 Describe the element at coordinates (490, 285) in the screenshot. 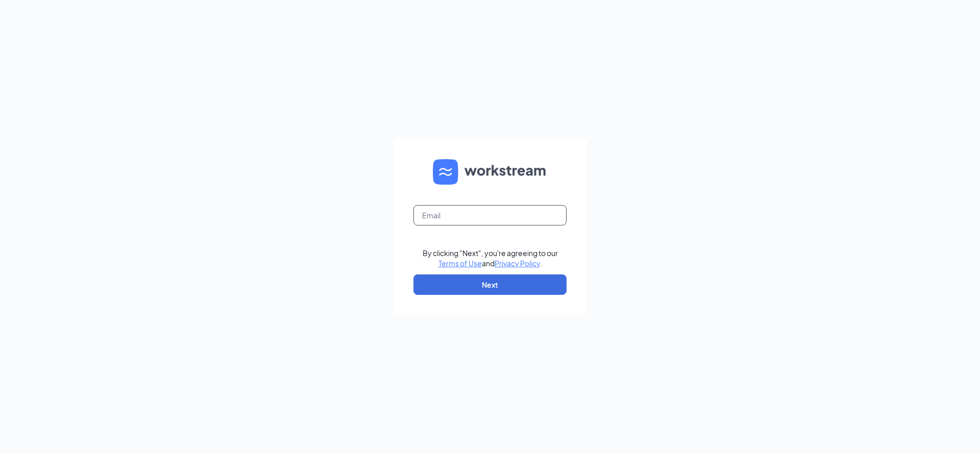

I see `button: Next` at that location.